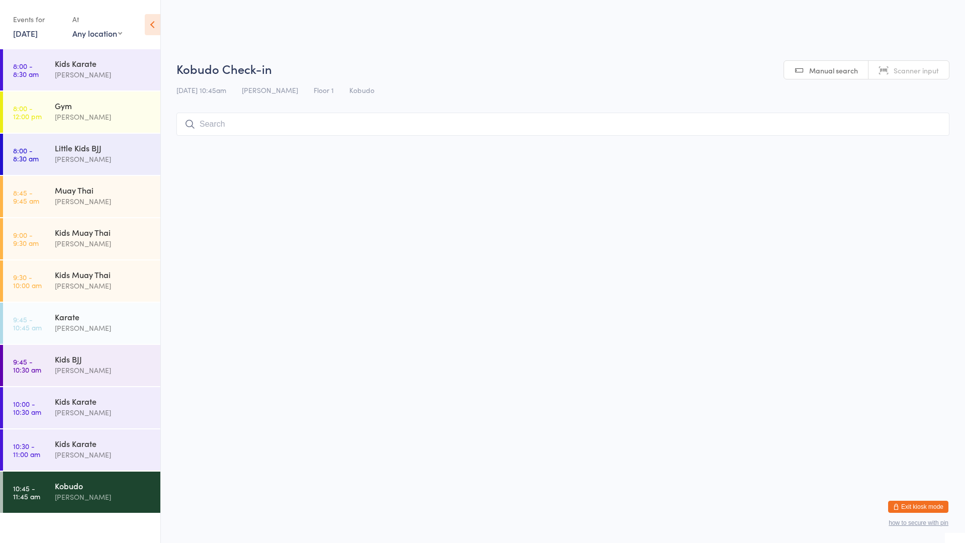 This screenshot has width=965, height=543. Describe the element at coordinates (563, 68) in the screenshot. I see `h2: Kobudo Check-in` at that location.